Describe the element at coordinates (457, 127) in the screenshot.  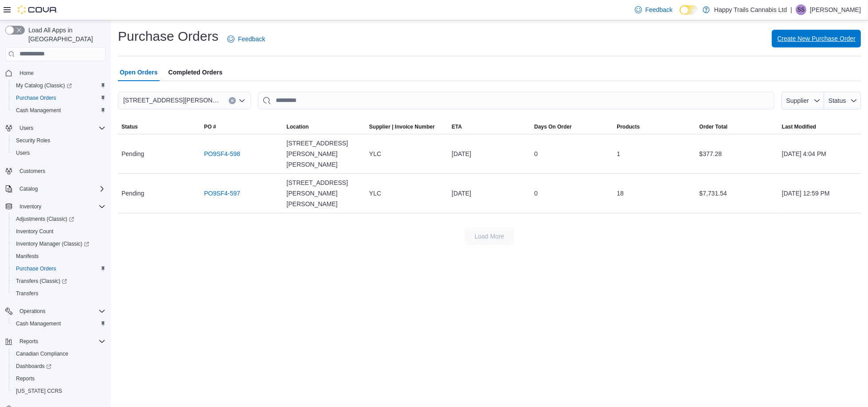
I see `span: ETA` at that location.